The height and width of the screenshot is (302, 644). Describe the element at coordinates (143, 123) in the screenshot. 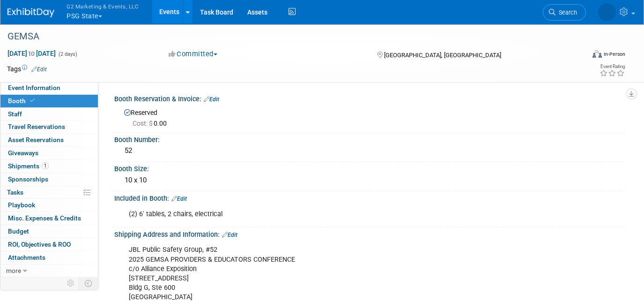

I see `span: Cost: $` at that location.